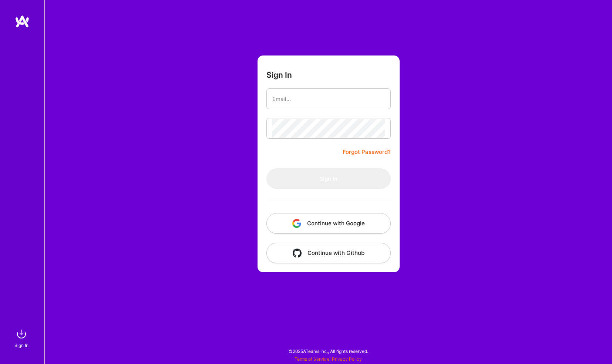 This screenshot has height=364, width=612. I want to click on div: © 2025 ATeams Inc., All rights reserved., so click(328, 351).